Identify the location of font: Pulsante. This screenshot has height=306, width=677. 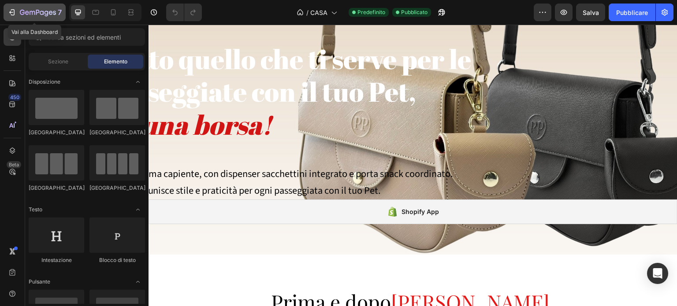
(39, 282).